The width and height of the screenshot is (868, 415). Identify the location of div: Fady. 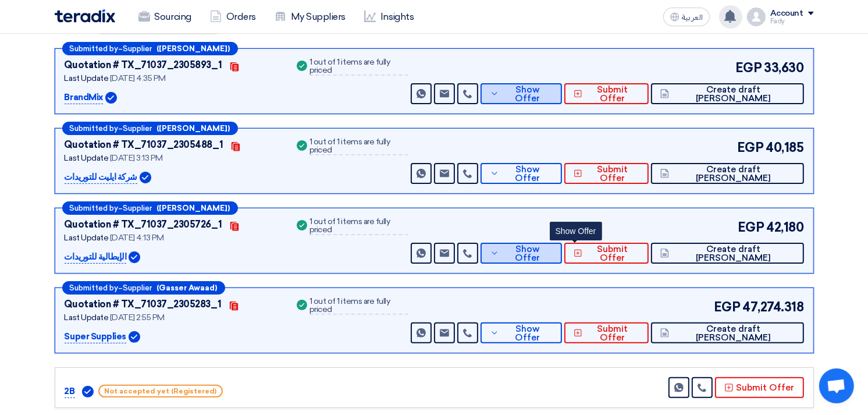
(792, 21).